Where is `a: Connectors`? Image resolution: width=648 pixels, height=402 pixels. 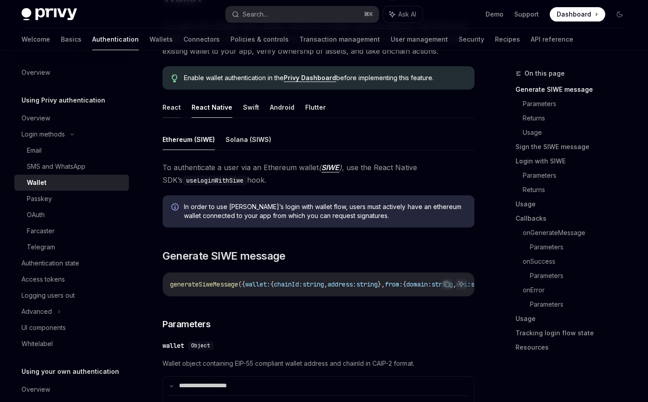
a: Connectors is located at coordinates (201, 39).